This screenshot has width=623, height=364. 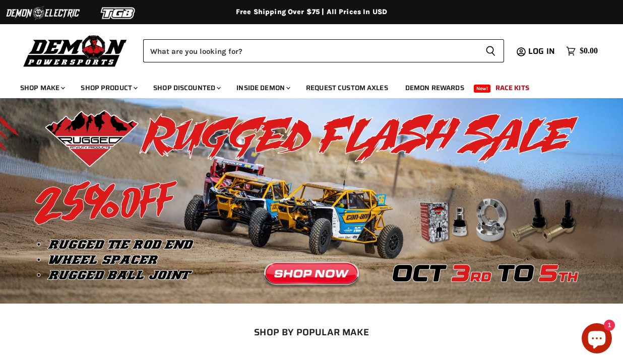 I want to click on a: Inside Demon, so click(x=262, y=88).